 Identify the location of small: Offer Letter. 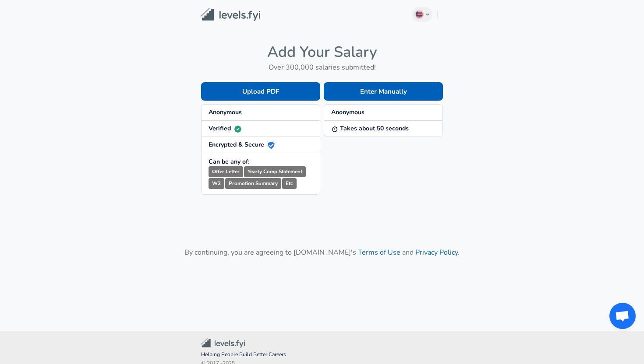
(226, 172).